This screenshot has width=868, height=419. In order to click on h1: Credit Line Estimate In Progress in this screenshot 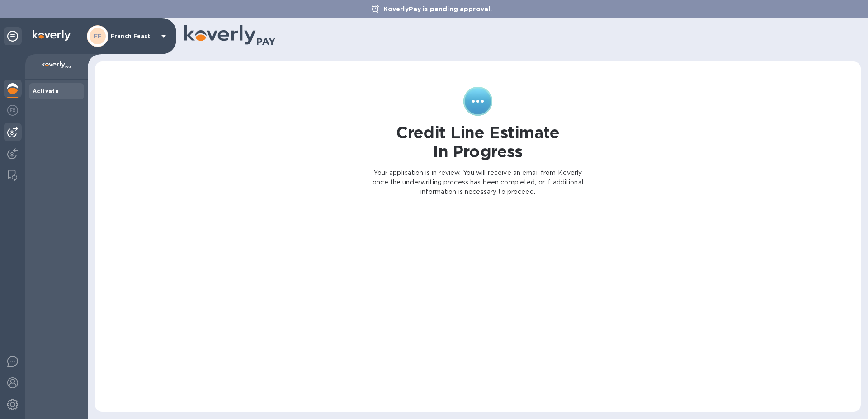, I will do `click(478, 142)`.